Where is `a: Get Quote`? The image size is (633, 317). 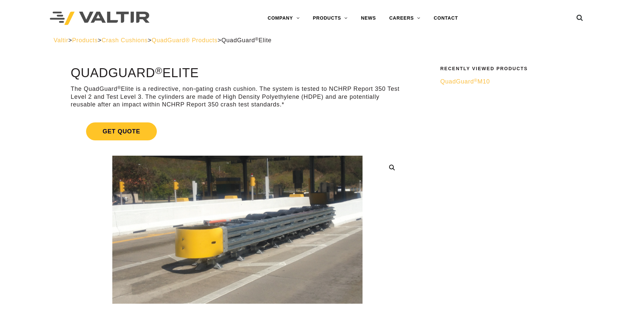 a: Get Quote is located at coordinates (237, 131).